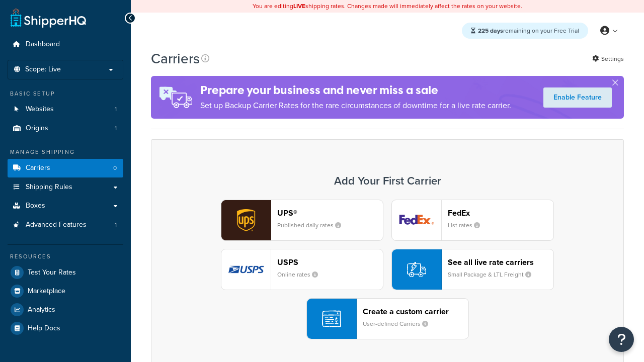 This screenshot has height=362, width=644. I want to click on a: Analytics, so click(65, 309).